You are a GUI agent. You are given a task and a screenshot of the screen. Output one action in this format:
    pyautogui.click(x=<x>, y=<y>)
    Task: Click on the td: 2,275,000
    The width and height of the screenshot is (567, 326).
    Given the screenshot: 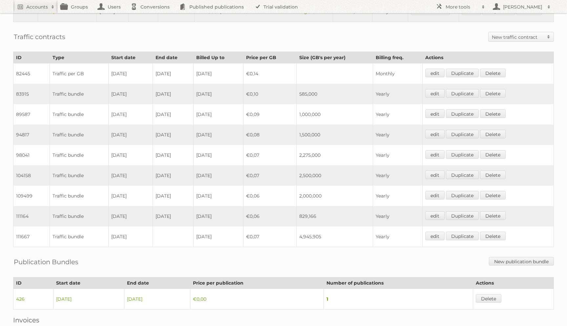 What is the action you would take?
    pyautogui.click(x=335, y=155)
    